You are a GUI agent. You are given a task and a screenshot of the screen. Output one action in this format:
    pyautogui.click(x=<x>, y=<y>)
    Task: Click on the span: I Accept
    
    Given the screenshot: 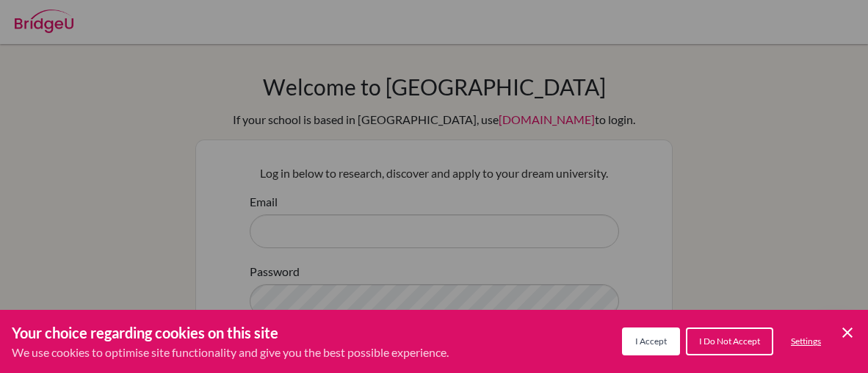 What is the action you would take?
    pyautogui.click(x=651, y=340)
    